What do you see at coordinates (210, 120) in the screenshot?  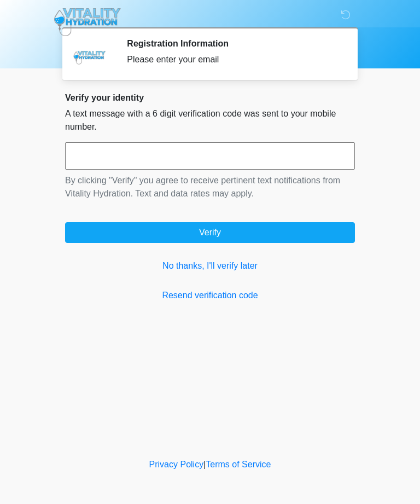 I see `p: A text message with a 6 digit verification code was sent to your mobile number.` at bounding box center [210, 120].